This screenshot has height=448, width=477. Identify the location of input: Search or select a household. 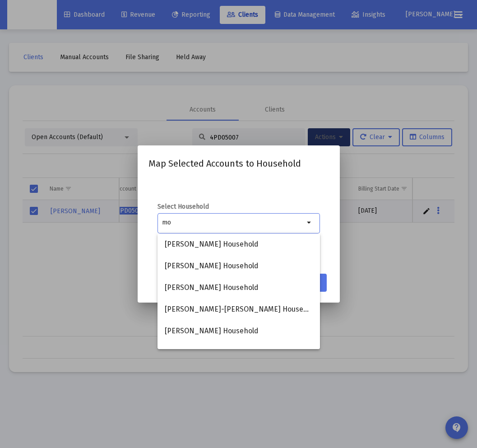
(233, 222).